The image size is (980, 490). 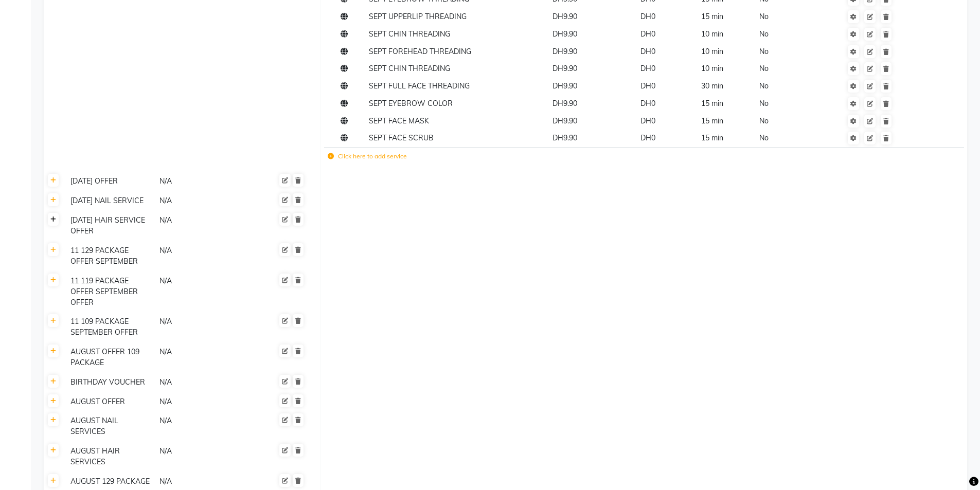 What do you see at coordinates (419, 86) in the screenshot?
I see `span: SEPT FULL FACE THREADING` at bounding box center [419, 86].